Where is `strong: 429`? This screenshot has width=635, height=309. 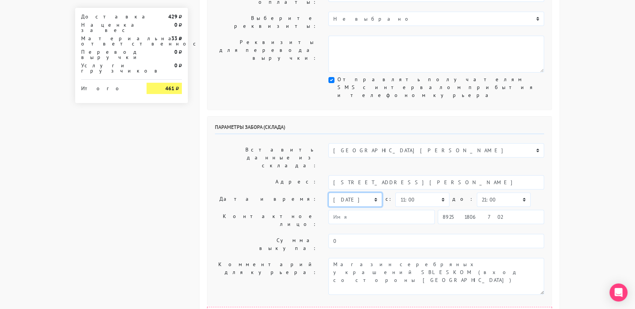
strong: 429 is located at coordinates (173, 17).